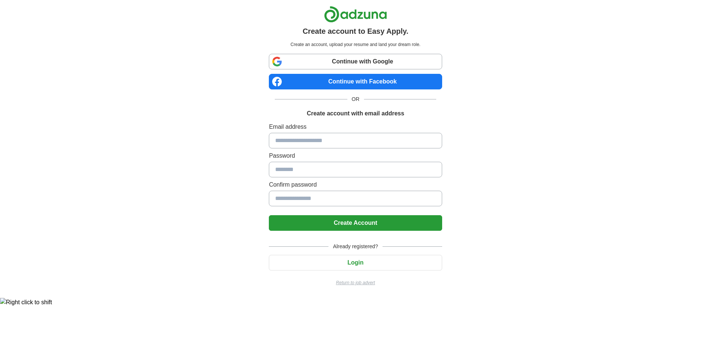 This screenshot has width=711, height=338. Describe the element at coordinates (355, 223) in the screenshot. I see `button: Create Account` at that location.